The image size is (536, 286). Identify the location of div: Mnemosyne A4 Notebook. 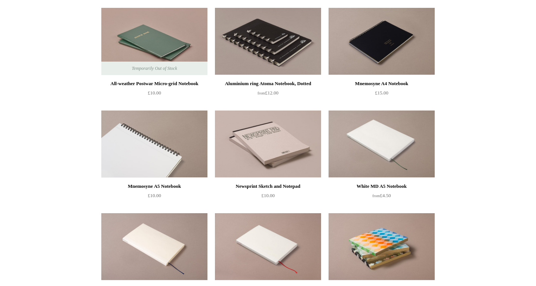
(382, 84).